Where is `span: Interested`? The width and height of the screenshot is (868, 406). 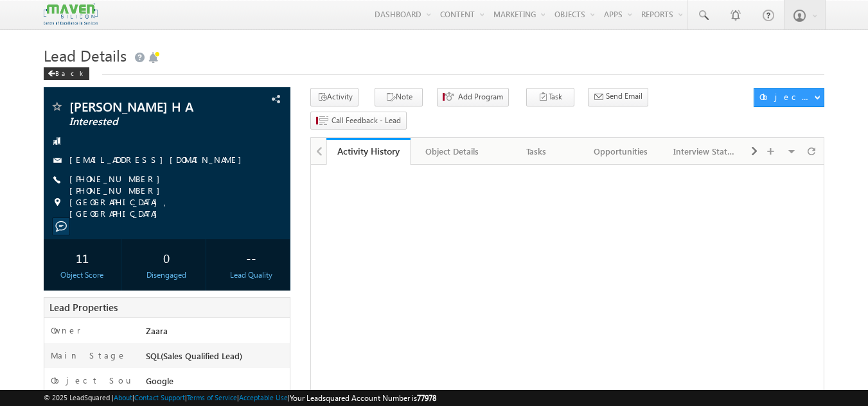 span: Interested is located at coordinates (145, 122).